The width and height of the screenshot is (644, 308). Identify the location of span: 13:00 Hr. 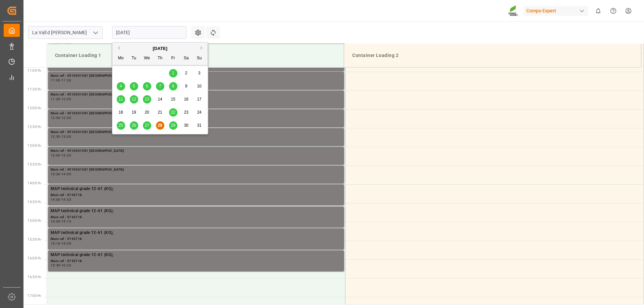
(34, 145).